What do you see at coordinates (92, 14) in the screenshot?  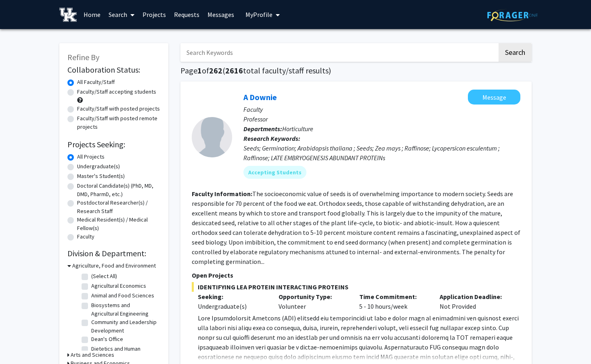 I see `a: Home` at bounding box center [92, 14].